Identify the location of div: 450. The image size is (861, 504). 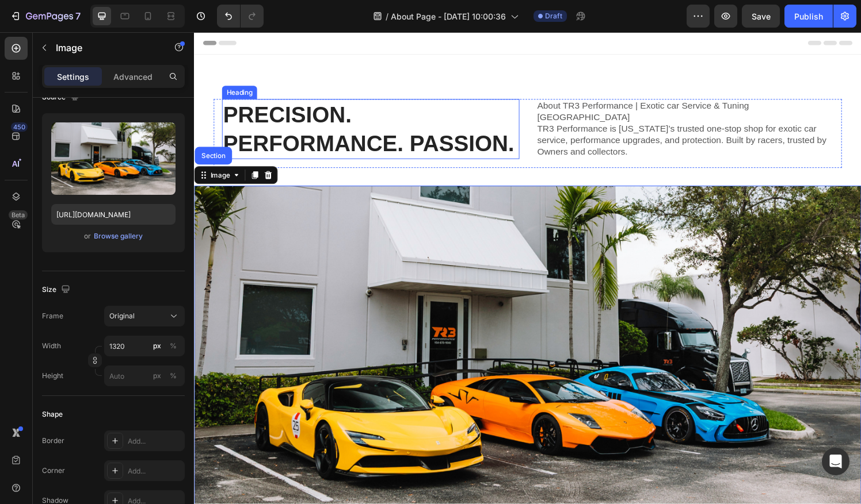
(19, 127).